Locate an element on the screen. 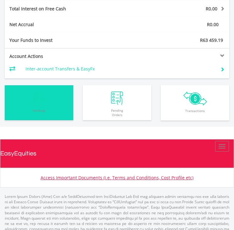  div: Total Interest on Free Cash is located at coordinates (70, 9).